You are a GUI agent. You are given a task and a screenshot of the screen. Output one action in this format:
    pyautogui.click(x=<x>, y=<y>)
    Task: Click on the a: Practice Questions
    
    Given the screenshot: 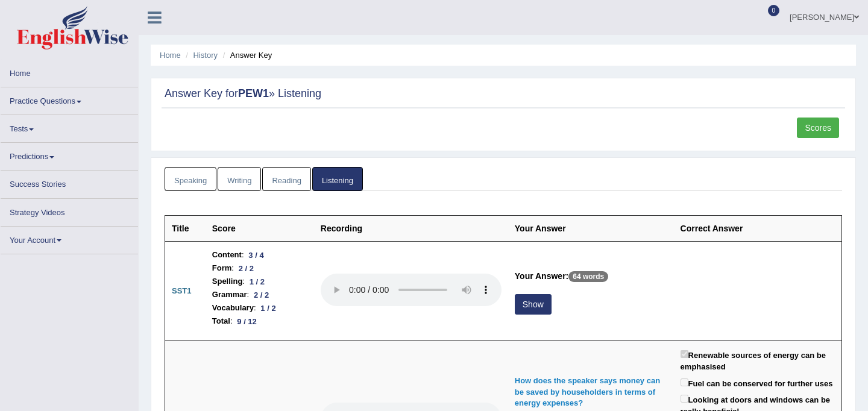 What is the action you would take?
    pyautogui.click(x=70, y=99)
    